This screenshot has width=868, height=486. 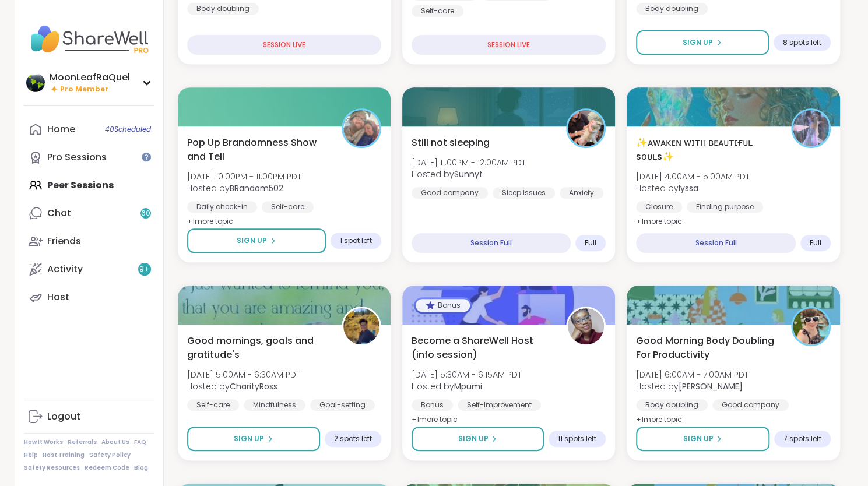 What do you see at coordinates (468, 175) in the screenshot?
I see `b: Sunnyt` at bounding box center [468, 175].